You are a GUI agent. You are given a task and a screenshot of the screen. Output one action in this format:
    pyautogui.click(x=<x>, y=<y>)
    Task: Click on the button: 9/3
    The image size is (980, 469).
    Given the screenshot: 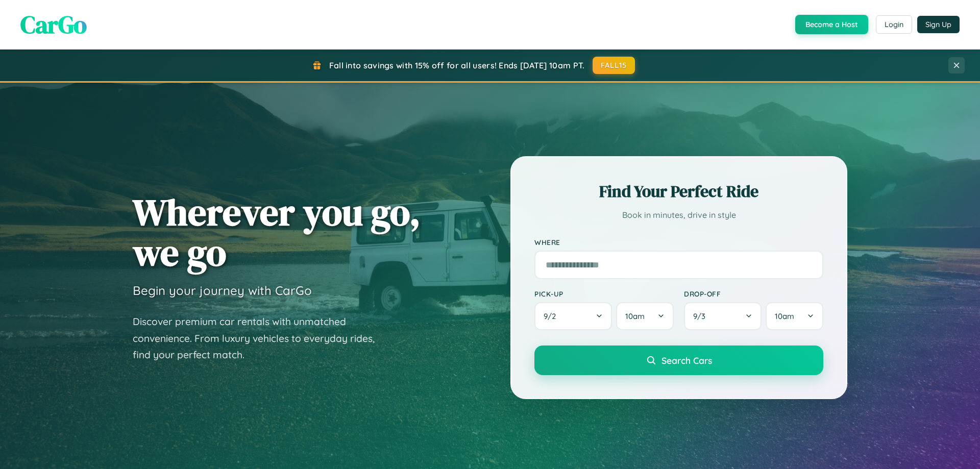 What is the action you would take?
    pyautogui.click(x=722, y=316)
    